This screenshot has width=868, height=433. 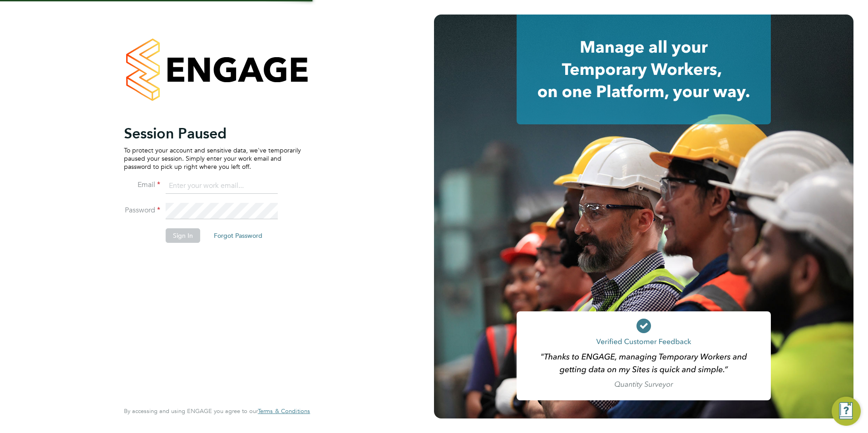 What do you see at coordinates (847, 411) in the screenshot?
I see `button: Engage Resource Center` at bounding box center [847, 411].